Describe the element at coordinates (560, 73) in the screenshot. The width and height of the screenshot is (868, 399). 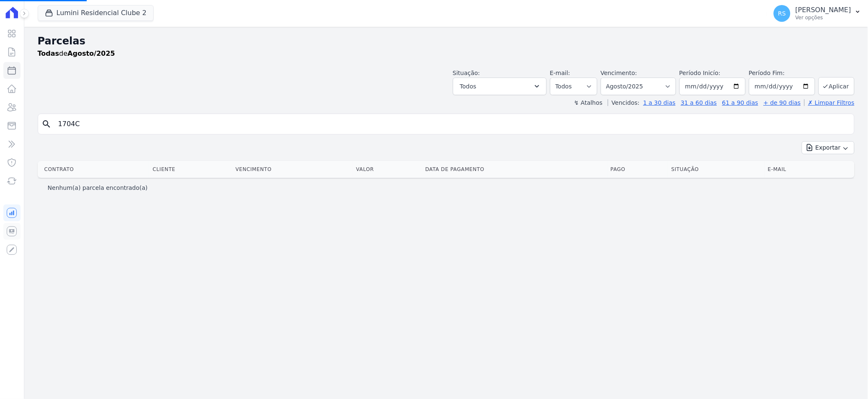
I see `label: E-mail:` at that location.